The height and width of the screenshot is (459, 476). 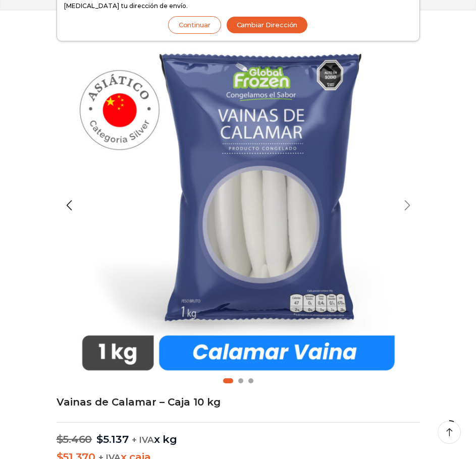 I want to click on div: Previous slide, so click(x=69, y=205).